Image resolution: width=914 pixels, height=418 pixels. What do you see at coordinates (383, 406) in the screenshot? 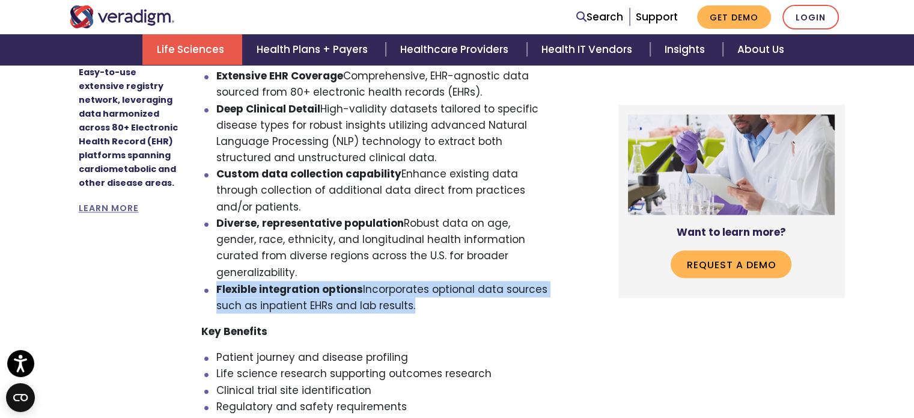
I see `li: Regulatory and safety requirements` at bounding box center [383, 406].